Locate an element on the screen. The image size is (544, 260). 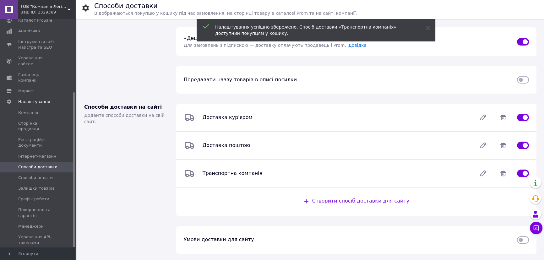
span: Менеджери is located at coordinates (31, 227).